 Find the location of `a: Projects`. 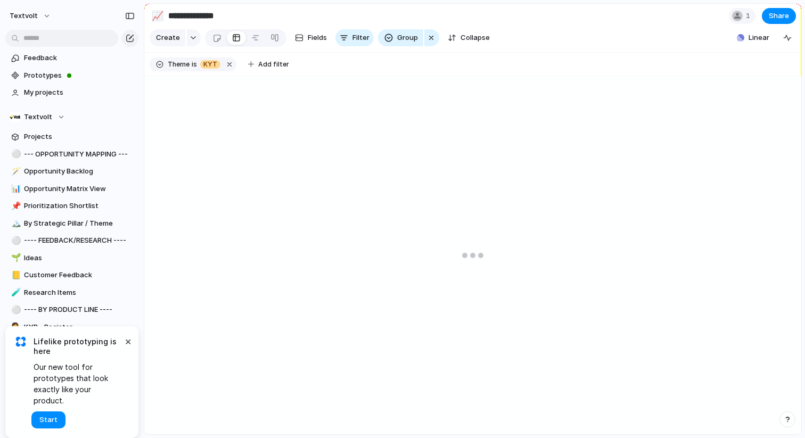

a: Projects is located at coordinates (72, 137).